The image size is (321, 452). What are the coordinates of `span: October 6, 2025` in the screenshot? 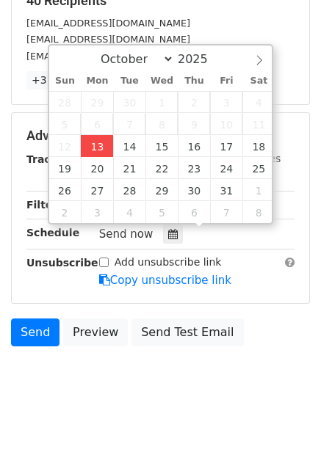 It's located at (97, 124).